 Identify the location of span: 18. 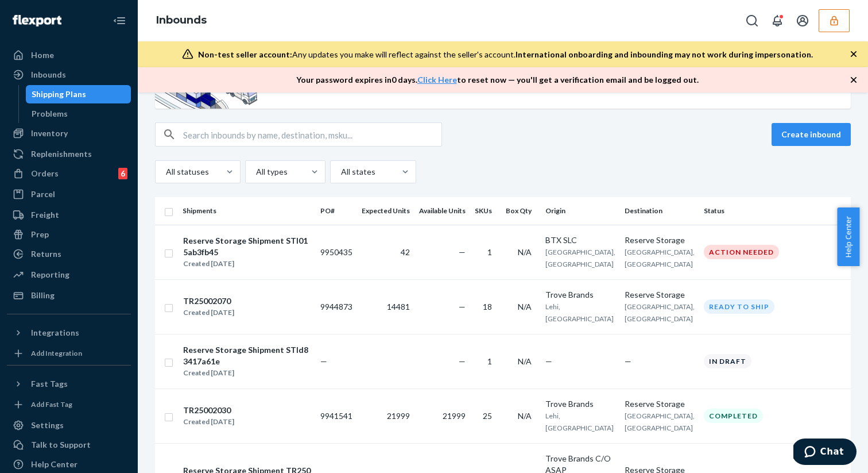
(488, 306).